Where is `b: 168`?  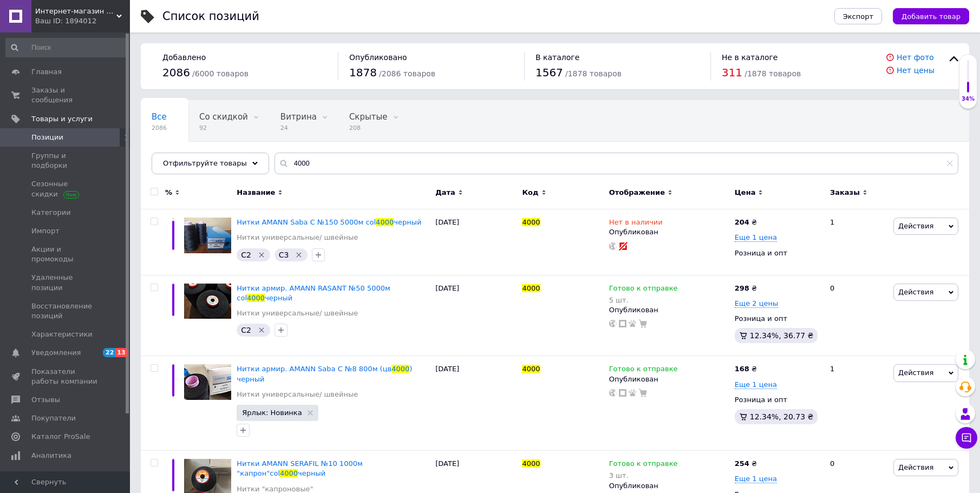
b: 168 is located at coordinates (741, 368).